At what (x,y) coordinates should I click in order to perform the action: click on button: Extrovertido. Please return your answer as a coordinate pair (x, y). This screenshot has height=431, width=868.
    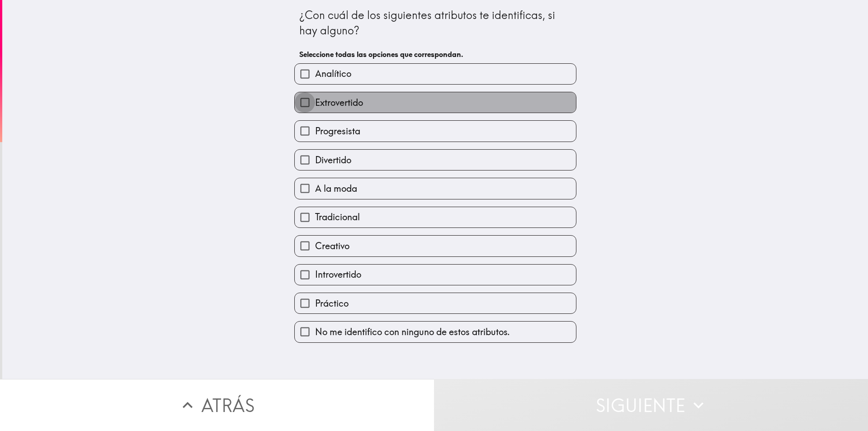
    Looking at the image, I should click on (435, 102).